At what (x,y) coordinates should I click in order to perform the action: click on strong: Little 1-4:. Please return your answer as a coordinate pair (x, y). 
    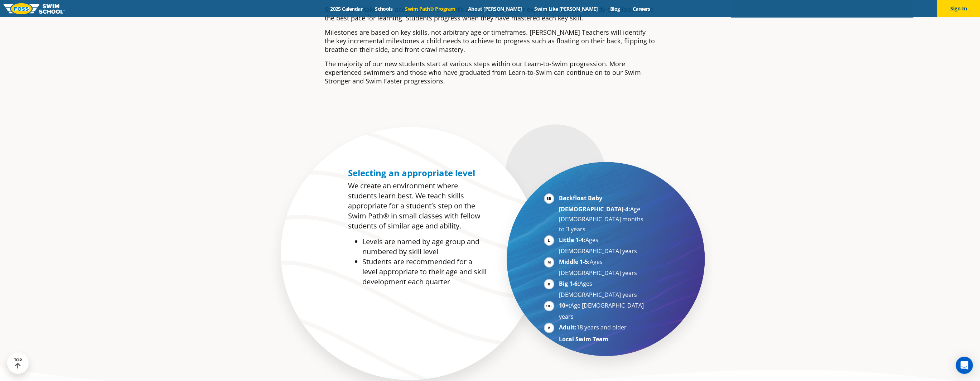
    Looking at the image, I should click on (572, 240).